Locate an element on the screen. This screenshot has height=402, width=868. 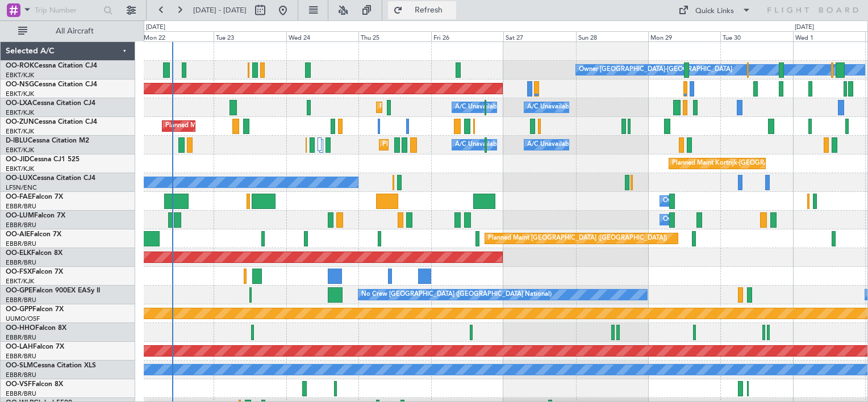
a: D-IBLUCessna Citation M2 is located at coordinates (48, 141).